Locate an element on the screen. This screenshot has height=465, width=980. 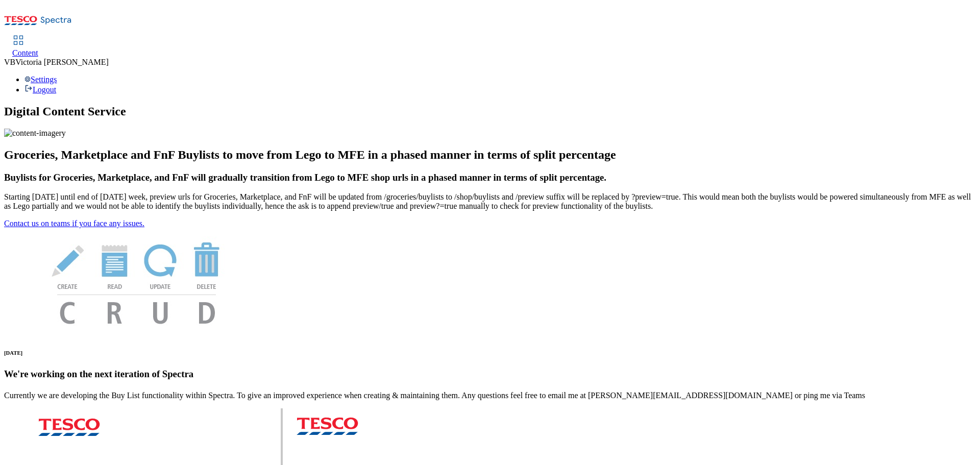
p: Currently we are developing the Buy List functionality within Spectra. To give an improved experi... is located at coordinates (490, 395).